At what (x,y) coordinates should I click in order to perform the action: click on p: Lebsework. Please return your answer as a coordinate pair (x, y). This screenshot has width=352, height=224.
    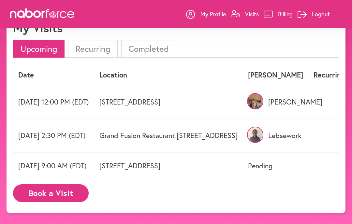
    Looking at the image, I should click on (275, 136).